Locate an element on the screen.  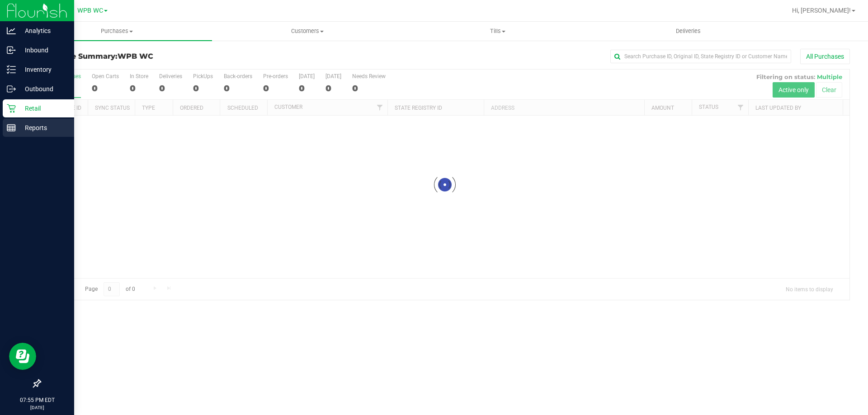
inline-svg: Outbound is located at coordinates (12, 89).